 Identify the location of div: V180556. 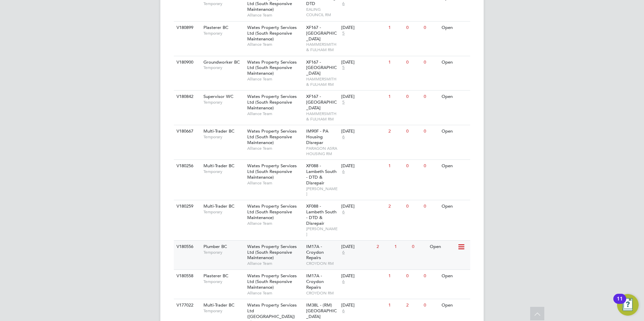
(187, 247).